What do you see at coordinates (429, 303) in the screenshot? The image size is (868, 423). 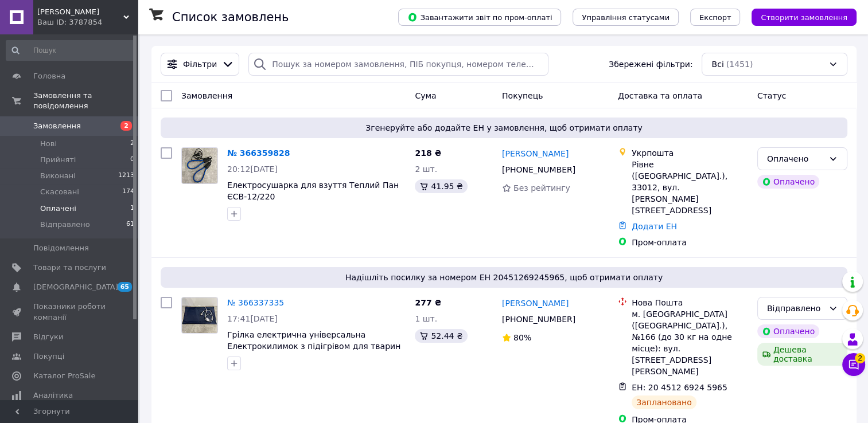 I see `span: 277 ₴` at bounding box center [429, 303].